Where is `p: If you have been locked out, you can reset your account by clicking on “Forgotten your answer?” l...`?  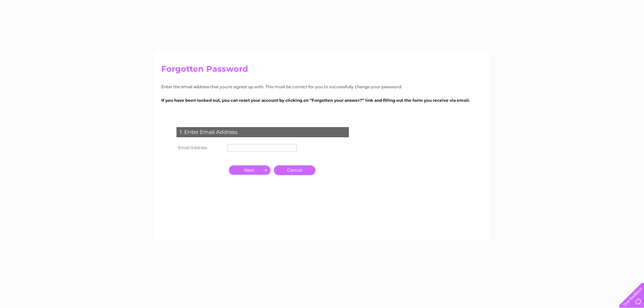
p: If you have been locked out, you can reset your account by clicking on “Forgotten your answer?” l... is located at coordinates (322, 100).